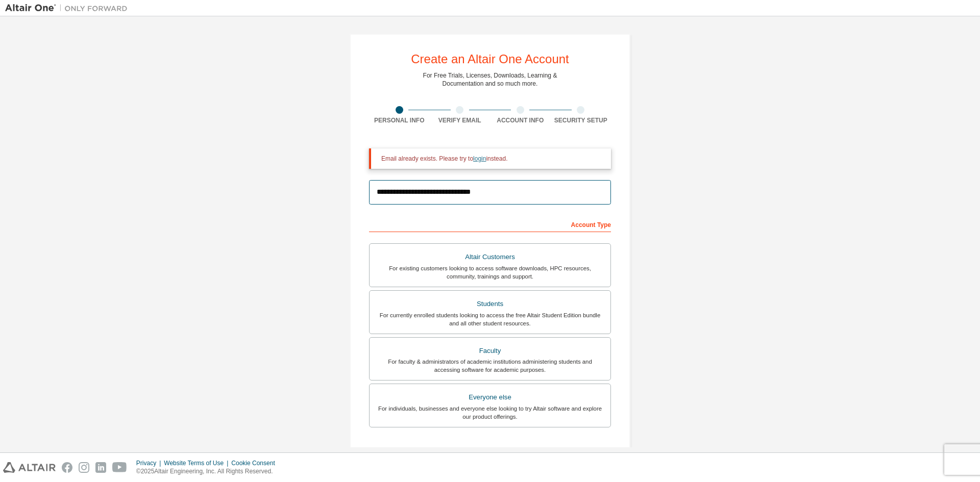 This screenshot has height=482, width=980. I want to click on img: youtube.svg, so click(119, 467).